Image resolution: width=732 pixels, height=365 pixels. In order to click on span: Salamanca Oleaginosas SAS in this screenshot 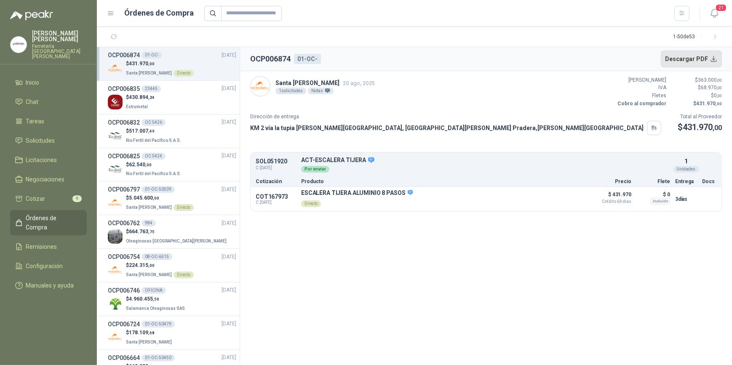, I will do `click(155, 308)`.